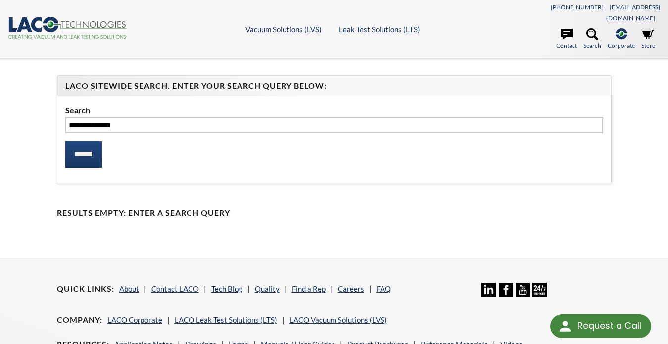 This screenshot has height=344, width=668. What do you see at coordinates (592, 39) in the screenshot?
I see `a: Search` at bounding box center [592, 39].